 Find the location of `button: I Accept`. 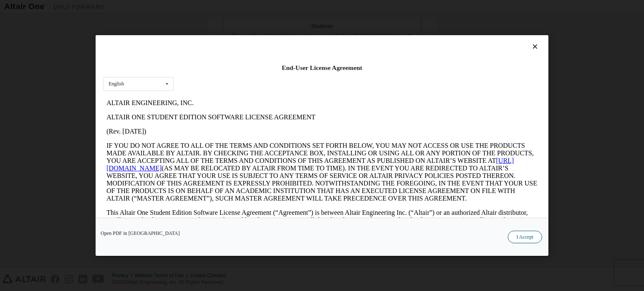

button: I Accept is located at coordinates (525, 237).